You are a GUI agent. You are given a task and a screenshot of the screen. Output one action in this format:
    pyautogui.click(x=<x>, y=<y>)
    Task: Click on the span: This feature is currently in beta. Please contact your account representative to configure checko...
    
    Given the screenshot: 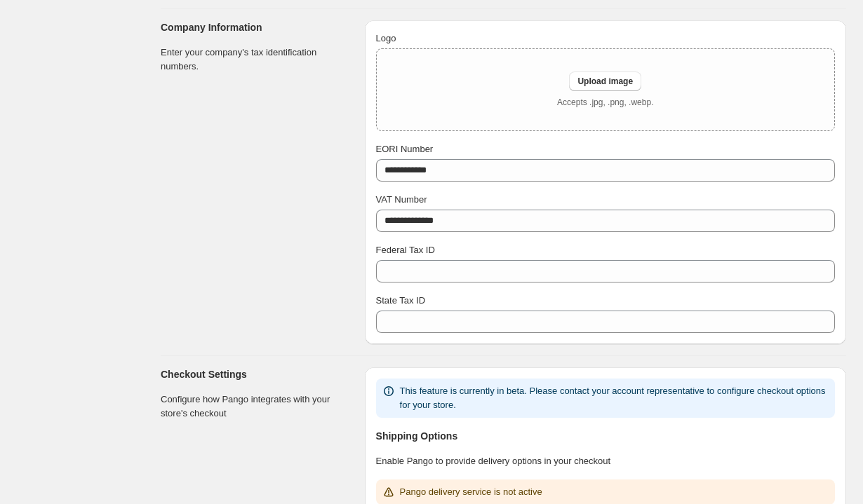 What is the action you would take?
    pyautogui.click(x=613, y=398)
    